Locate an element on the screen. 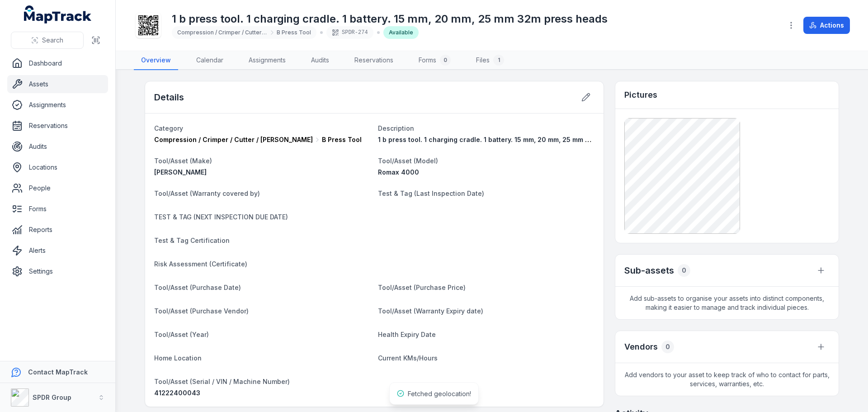  a: Files1 is located at coordinates (490, 61).